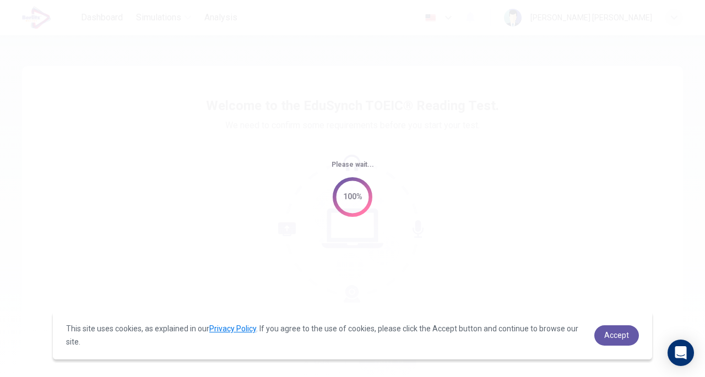 This screenshot has height=377, width=705. I want to click on span: Please wait..., so click(352, 165).